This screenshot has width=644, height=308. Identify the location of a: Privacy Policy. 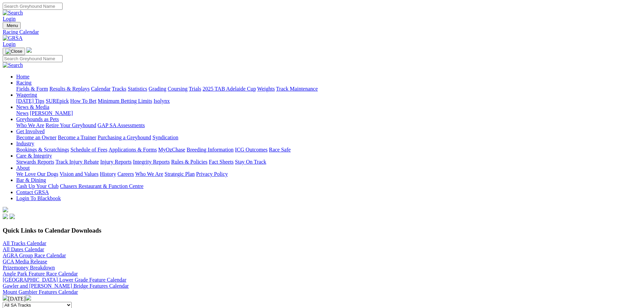
(212, 174).